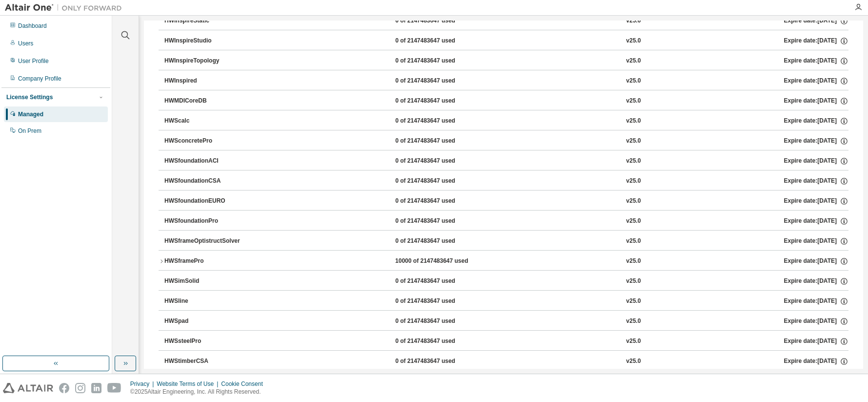 This screenshot has height=402, width=868. I want to click on div: HWInspired, so click(208, 81).